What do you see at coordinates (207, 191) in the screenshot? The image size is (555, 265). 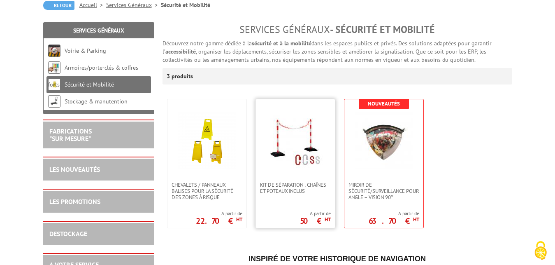 I see `span: Chevalets / panneaux balises pour la sécurité des zones à risque` at bounding box center [207, 191].